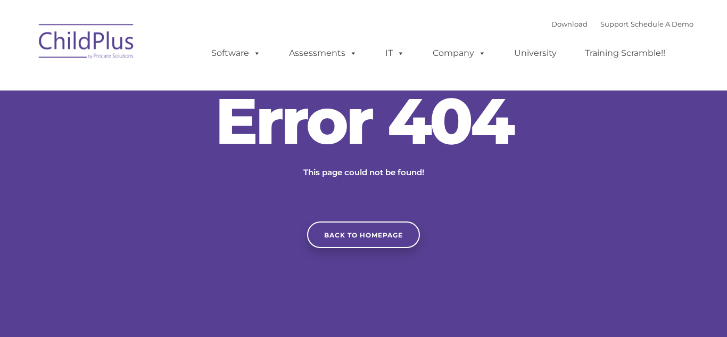 Image resolution: width=727 pixels, height=337 pixels. I want to click on a: IT, so click(395, 53).